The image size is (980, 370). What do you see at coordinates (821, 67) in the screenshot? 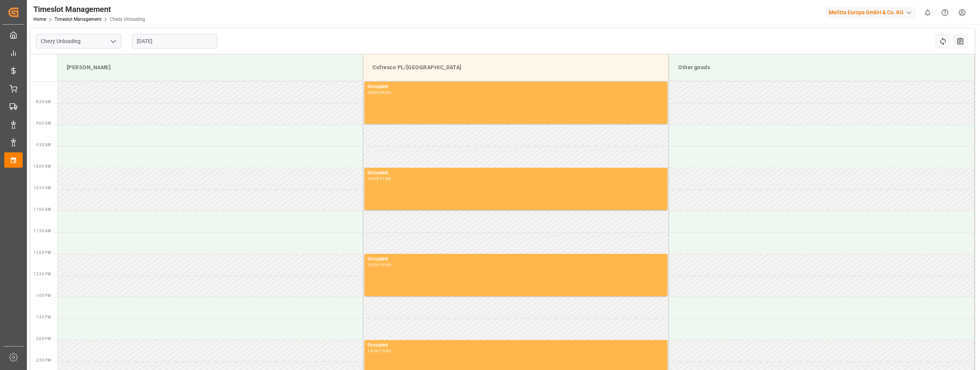
I see `div: Other goods` at bounding box center [821, 67].